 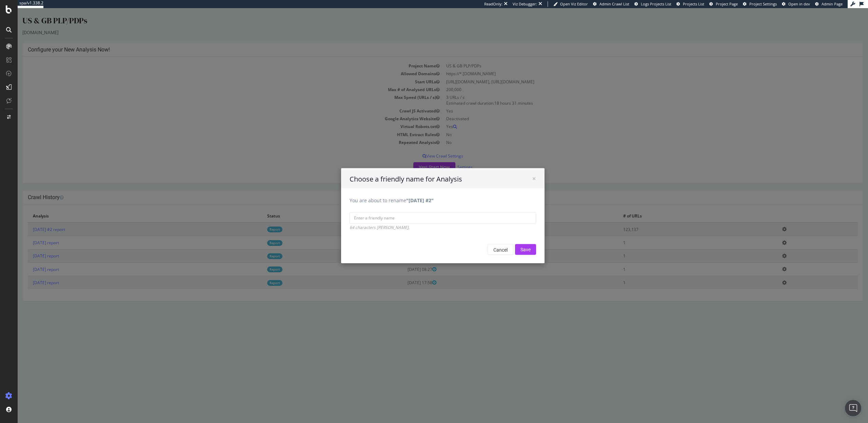 I want to click on span: Project Settings, so click(x=763, y=3).